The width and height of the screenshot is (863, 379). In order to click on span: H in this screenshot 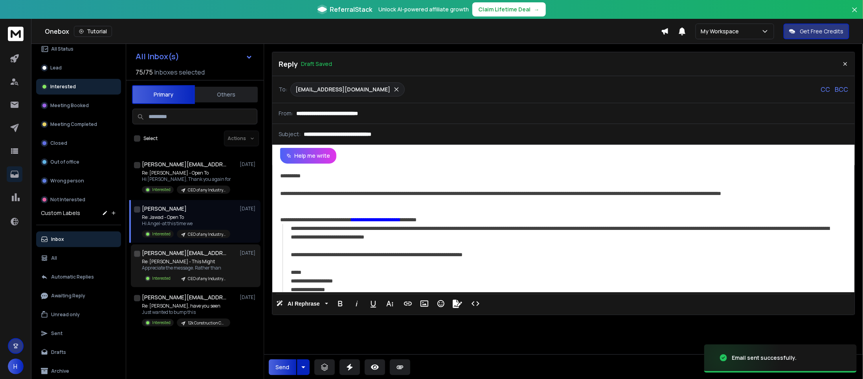, I will do `click(16, 367)`.